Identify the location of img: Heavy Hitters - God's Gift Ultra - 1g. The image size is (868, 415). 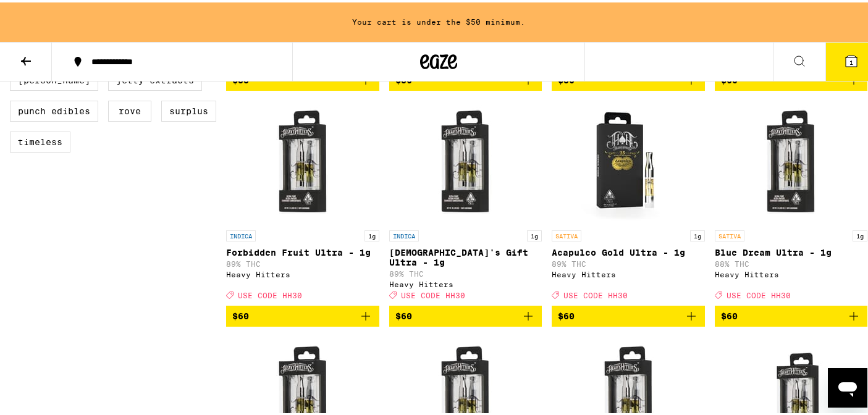
(465, 160).